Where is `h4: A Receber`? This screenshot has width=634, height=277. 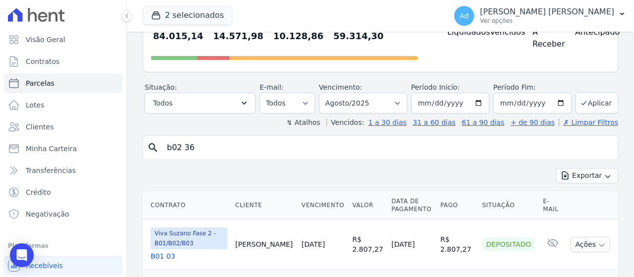
h4: A Receber is located at coordinates (546, 38).